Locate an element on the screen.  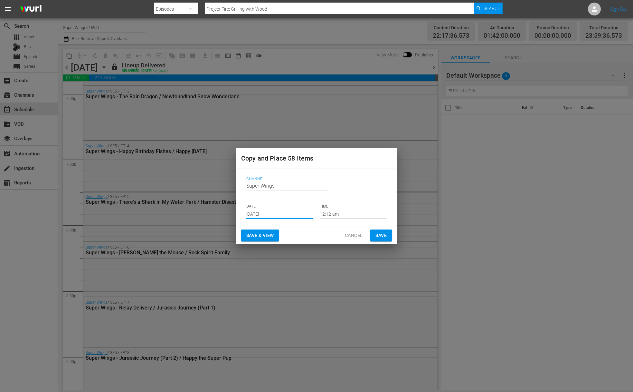
button: Save is located at coordinates (381, 235).